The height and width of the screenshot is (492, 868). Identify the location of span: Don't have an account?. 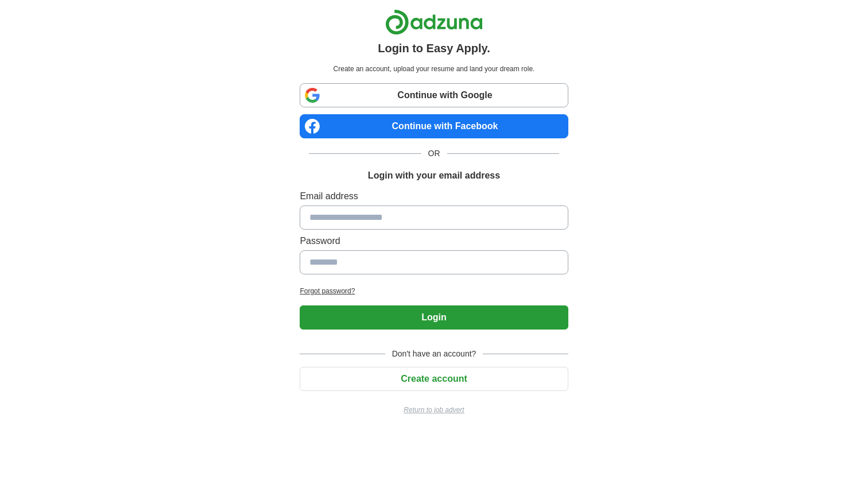
(434, 353).